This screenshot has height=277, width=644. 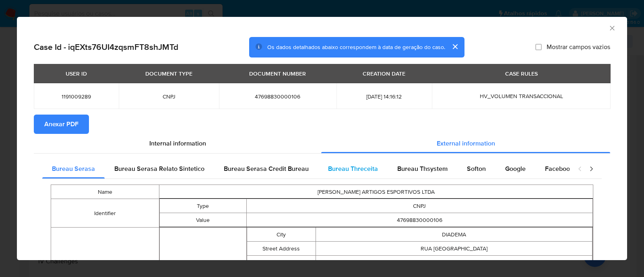 What do you see at coordinates (322, 138) in the screenshot?
I see `div: closure-recommendation-modal` at bounding box center [322, 138].